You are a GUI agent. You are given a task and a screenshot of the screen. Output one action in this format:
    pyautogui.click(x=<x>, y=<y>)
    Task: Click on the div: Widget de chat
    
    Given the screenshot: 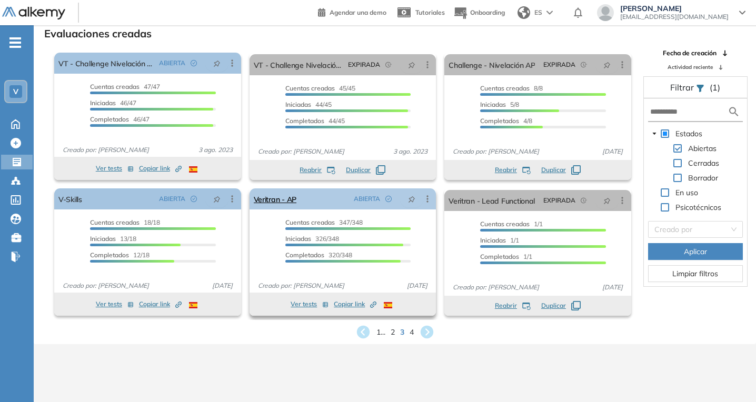 What is the action you would take?
    pyautogui.click(x=730, y=377)
    